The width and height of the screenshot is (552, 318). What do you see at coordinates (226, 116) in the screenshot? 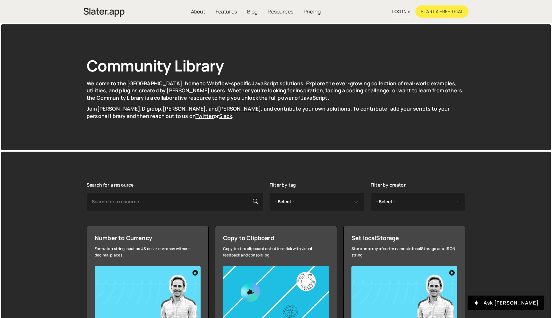
I see `a: Slack` at bounding box center [226, 116].